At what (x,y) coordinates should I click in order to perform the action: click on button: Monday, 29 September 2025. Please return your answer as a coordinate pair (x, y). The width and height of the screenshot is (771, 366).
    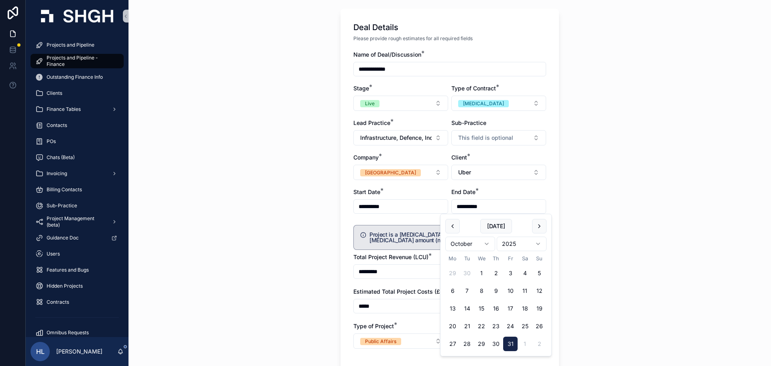
    Looking at the image, I should click on (452, 273).